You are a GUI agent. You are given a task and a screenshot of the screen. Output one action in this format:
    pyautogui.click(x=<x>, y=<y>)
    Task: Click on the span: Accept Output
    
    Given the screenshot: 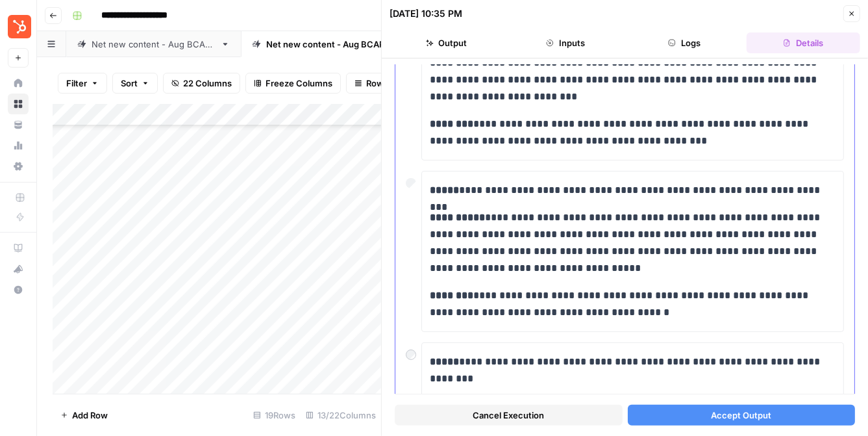 What is the action you would take?
    pyautogui.click(x=740, y=415)
    